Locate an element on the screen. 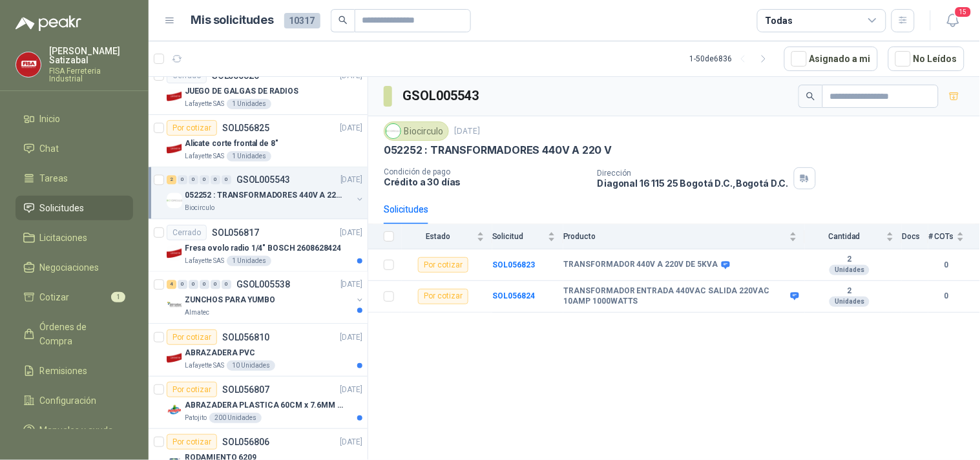 The image size is (980, 460). a: Configuración is located at coordinates (74, 400).